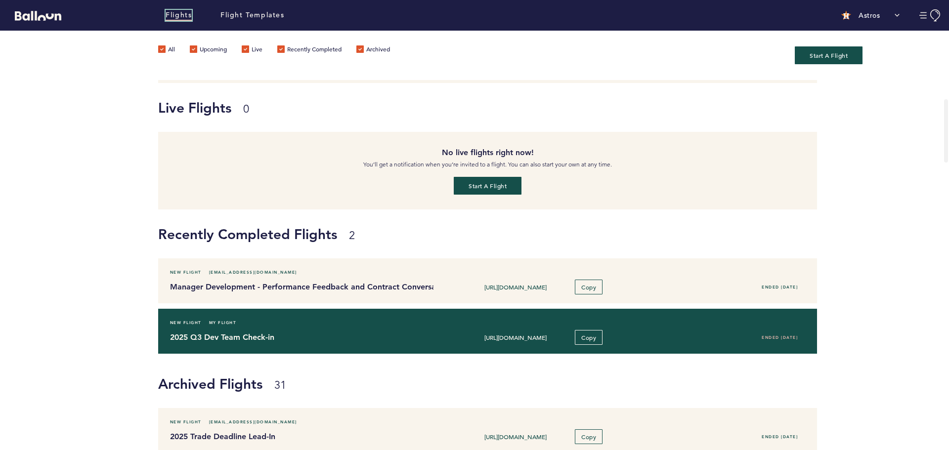 Image resolution: width=949 pixels, height=450 pixels. I want to click on span: My Flight, so click(223, 323).